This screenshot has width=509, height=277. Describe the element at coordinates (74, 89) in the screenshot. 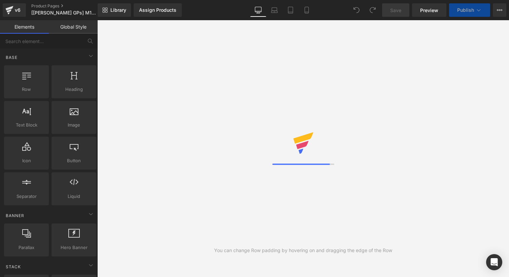

I see `span: Heading` at that location.